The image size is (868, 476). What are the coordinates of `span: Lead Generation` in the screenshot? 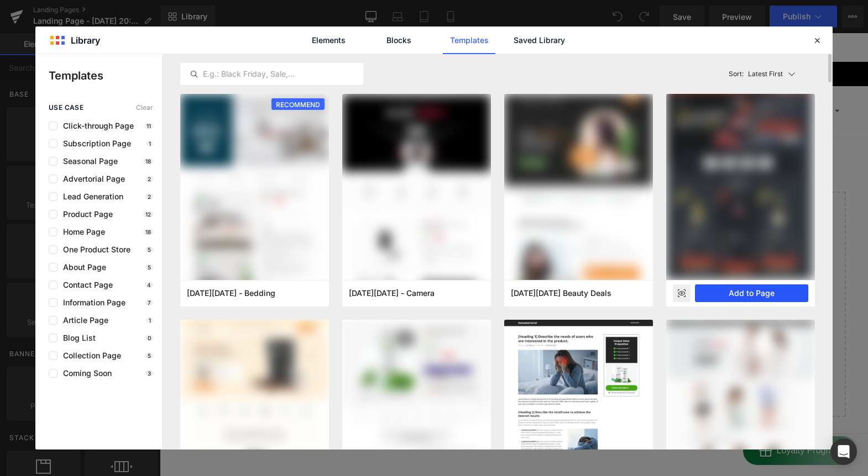 It's located at (90, 197).